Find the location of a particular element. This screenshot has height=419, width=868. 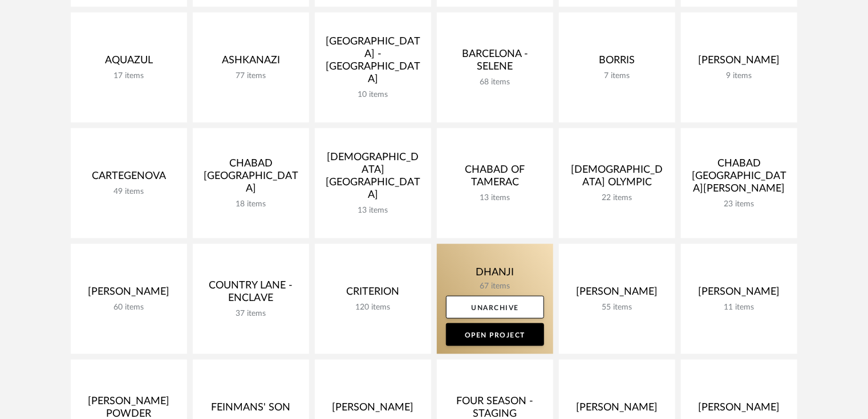

a: Unarchive is located at coordinates (495, 307).